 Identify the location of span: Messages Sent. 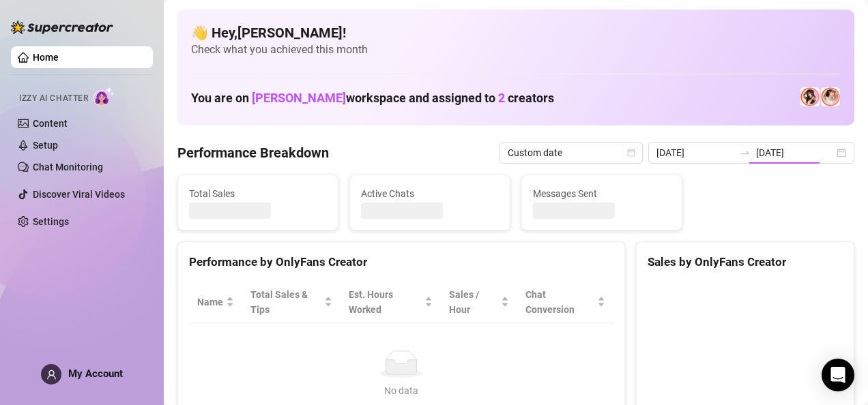
(602, 194).